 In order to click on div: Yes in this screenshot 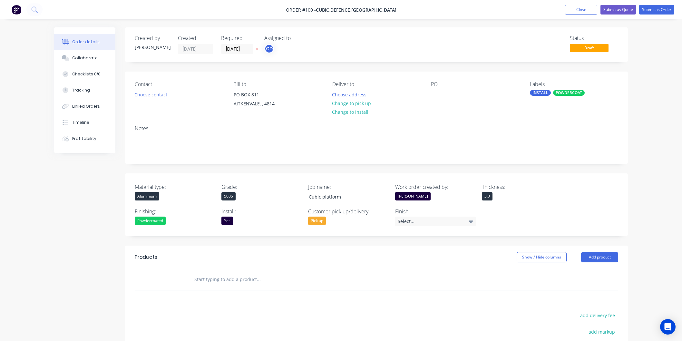, I will do `click(227, 221)`.